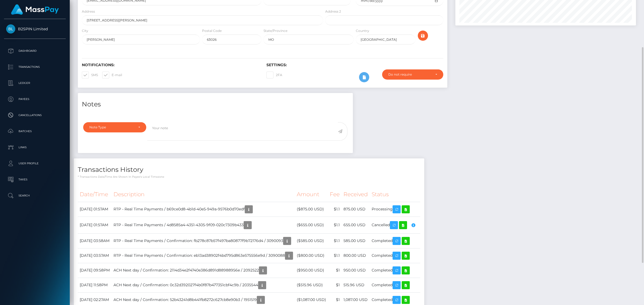 The height and width of the screenshot is (305, 644). I want to click on label: Address 2, so click(333, 11).